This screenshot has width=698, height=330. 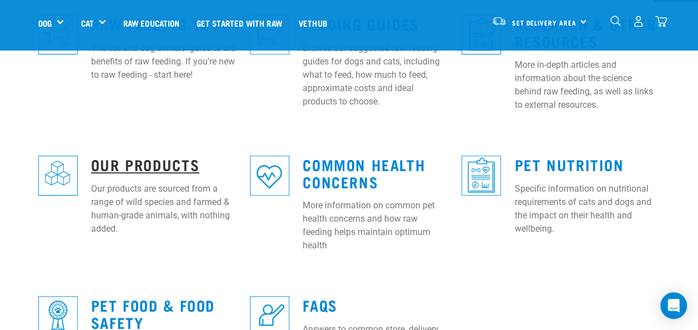 What do you see at coordinates (164, 209) in the screenshot?
I see `p: Our products are sourced from a range of wild species and farmed & human-grade animals, with noth...` at bounding box center [164, 209].